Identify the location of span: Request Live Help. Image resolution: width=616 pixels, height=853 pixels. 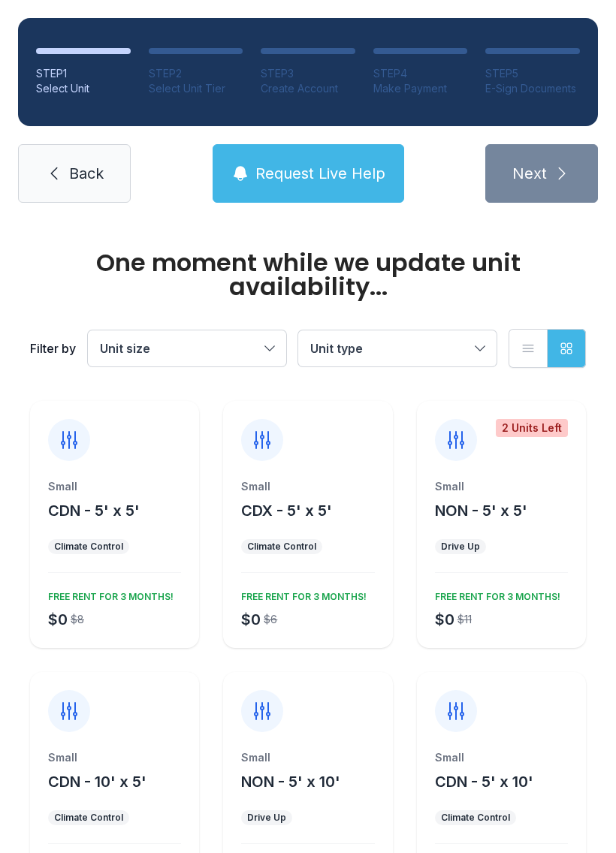
(320, 174).